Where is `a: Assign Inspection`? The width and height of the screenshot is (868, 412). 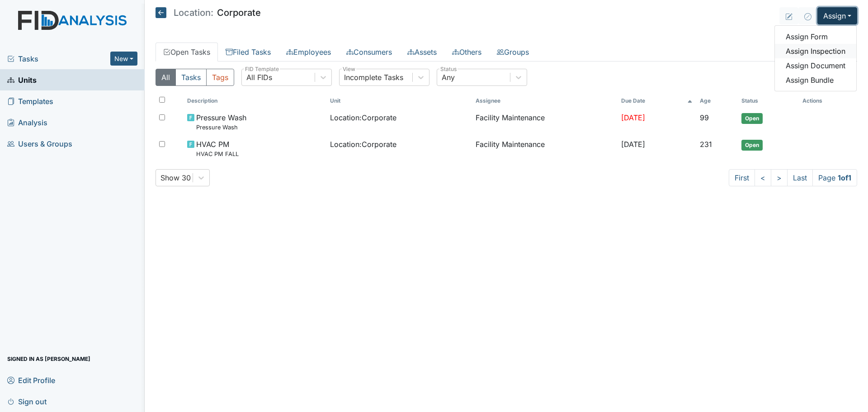 a: Assign Inspection is located at coordinates (816, 51).